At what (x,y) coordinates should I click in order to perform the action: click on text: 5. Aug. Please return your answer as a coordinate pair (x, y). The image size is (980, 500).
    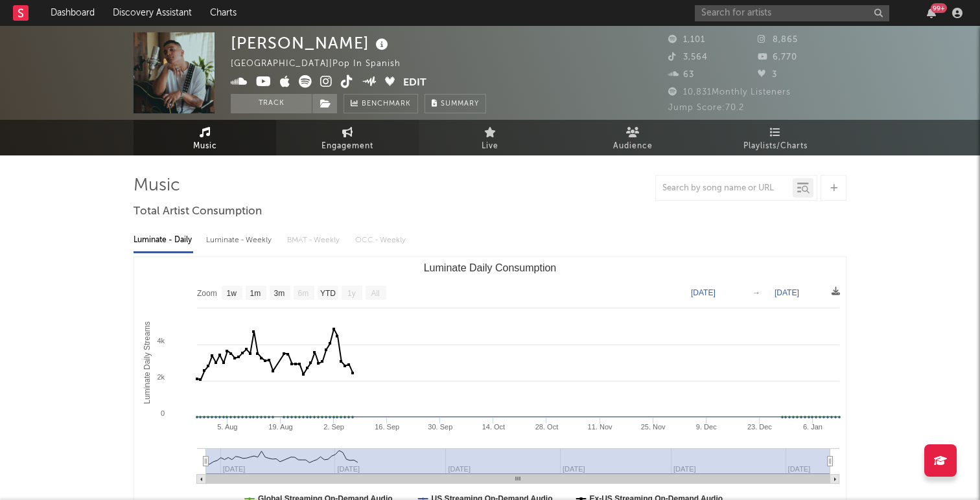
    Looking at the image, I should click on (227, 426).